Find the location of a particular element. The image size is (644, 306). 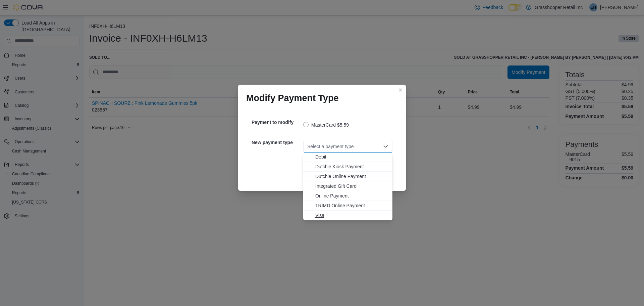

button: Debit is located at coordinates (348, 157).